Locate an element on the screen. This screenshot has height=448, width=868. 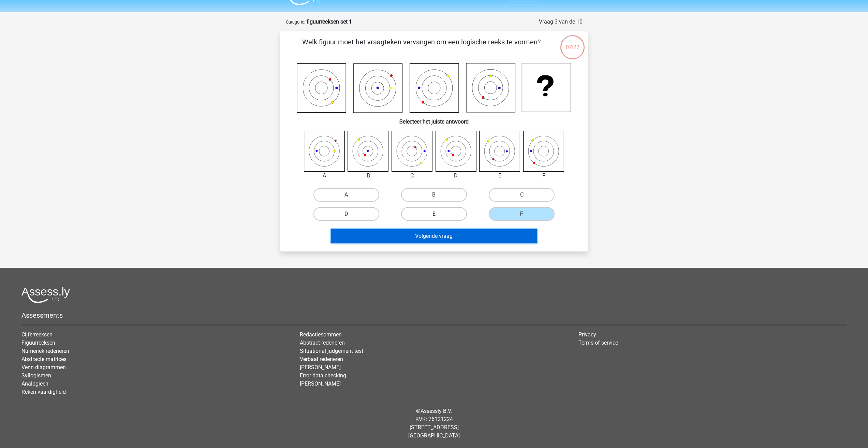
label: B is located at coordinates (434, 195).